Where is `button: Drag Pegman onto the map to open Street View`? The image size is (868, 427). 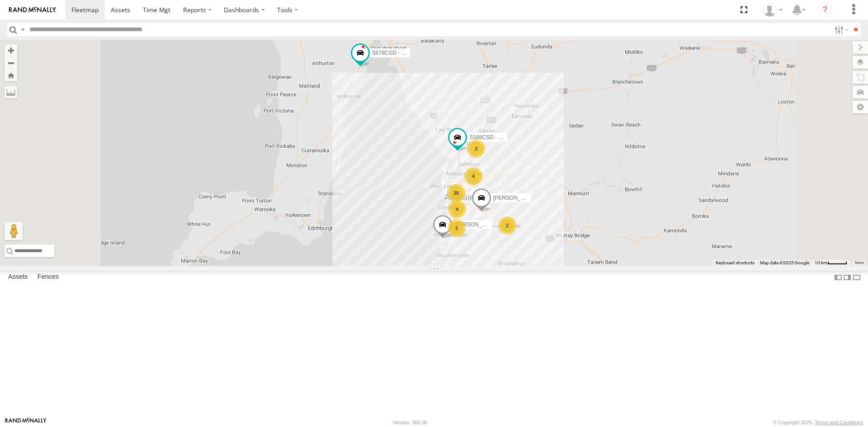
button: Drag Pegman onto the map to open Street View is located at coordinates (14, 231).